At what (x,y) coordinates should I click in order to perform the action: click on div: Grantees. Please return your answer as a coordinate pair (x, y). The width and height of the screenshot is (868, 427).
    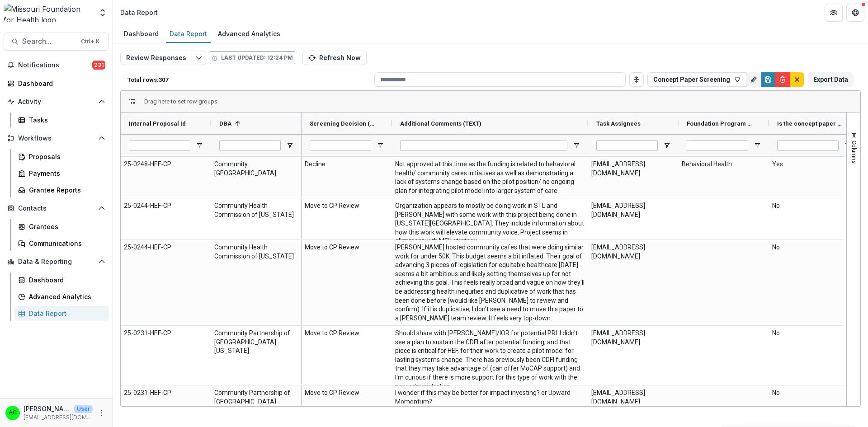
    Looking at the image, I should click on (65, 226).